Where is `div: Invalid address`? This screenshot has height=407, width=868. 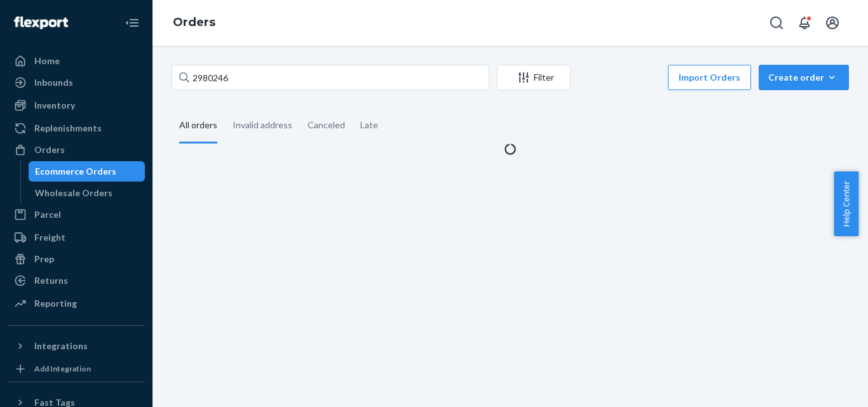
div: Invalid address is located at coordinates (263, 125).